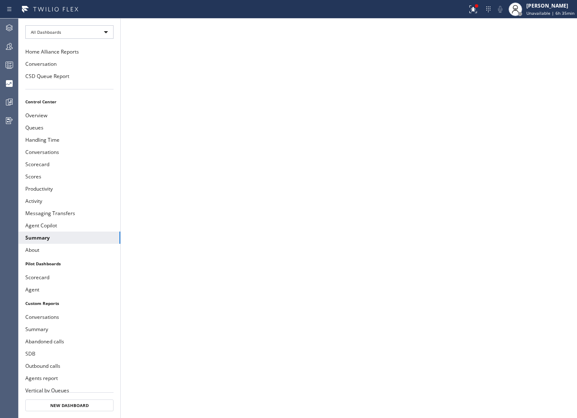  What do you see at coordinates (69, 341) in the screenshot?
I see `button: Abandoned calls` at bounding box center [69, 341].